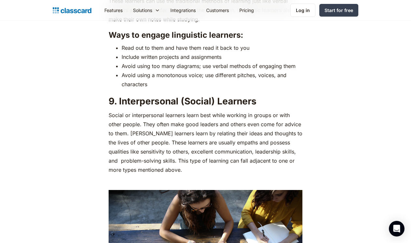  What do you see at coordinates (212, 57) in the screenshot?
I see `li: Include written projects and assignments` at bounding box center [212, 57].